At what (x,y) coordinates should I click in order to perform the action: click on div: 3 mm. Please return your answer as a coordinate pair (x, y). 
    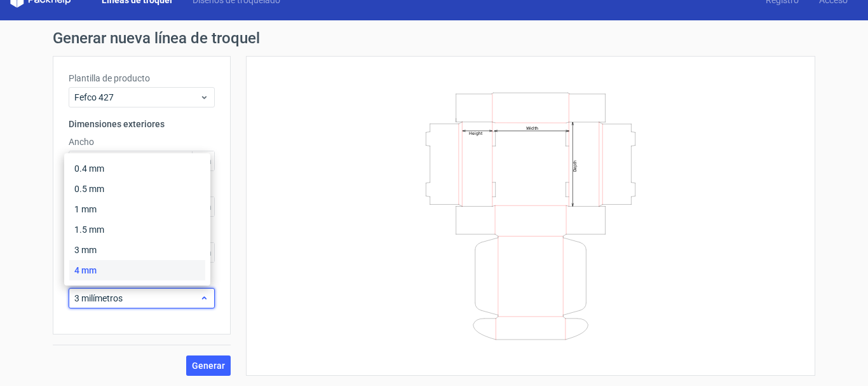
    Looking at the image, I should click on (137, 250).